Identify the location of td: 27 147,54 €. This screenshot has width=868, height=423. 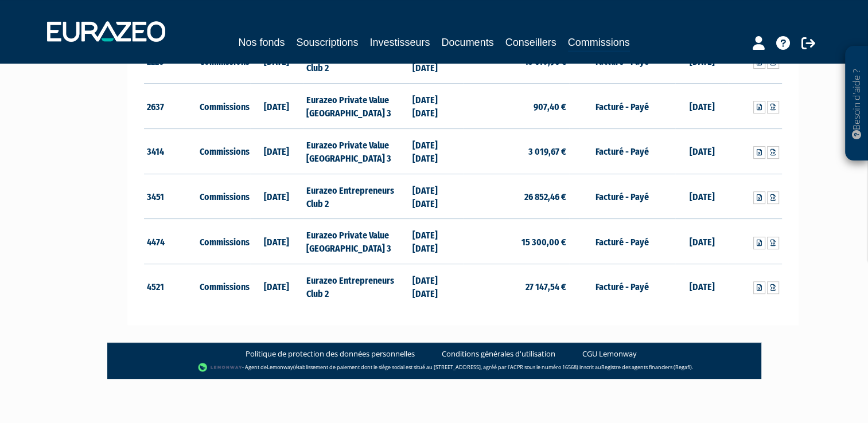
(515, 286).